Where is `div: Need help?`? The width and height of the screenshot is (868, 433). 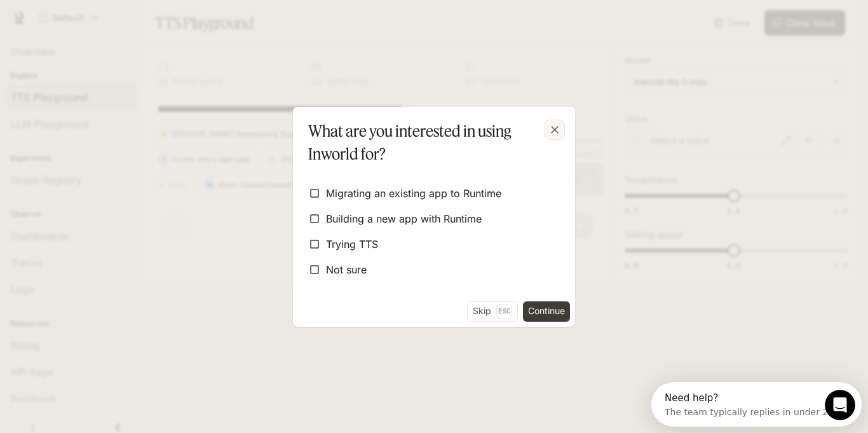
div: Need help? is located at coordinates (98, 16).